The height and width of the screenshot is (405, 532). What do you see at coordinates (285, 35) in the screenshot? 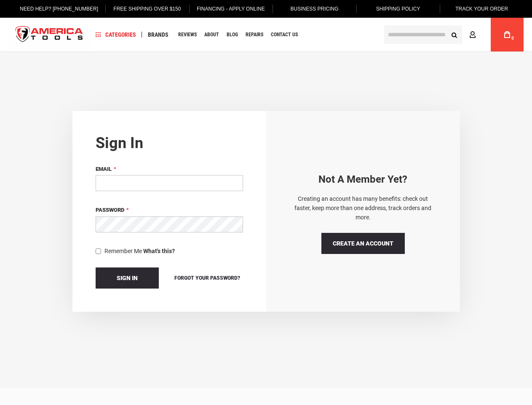
I see `span: Contact Us` at bounding box center [285, 35].